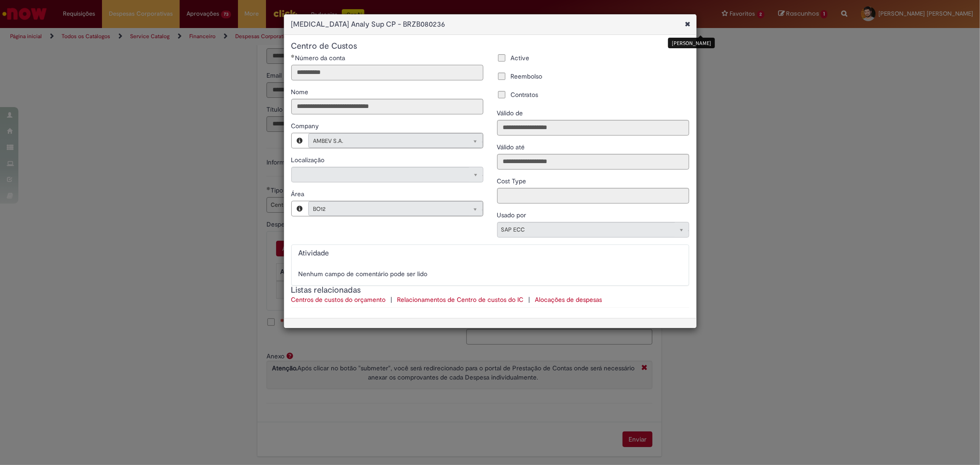  What do you see at coordinates (386, 209) in the screenshot?
I see `span: BO12` at bounding box center [386, 209].